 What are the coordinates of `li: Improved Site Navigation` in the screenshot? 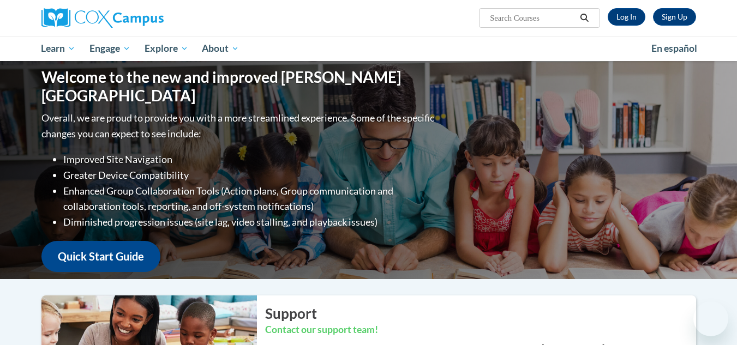 It's located at (250, 159).